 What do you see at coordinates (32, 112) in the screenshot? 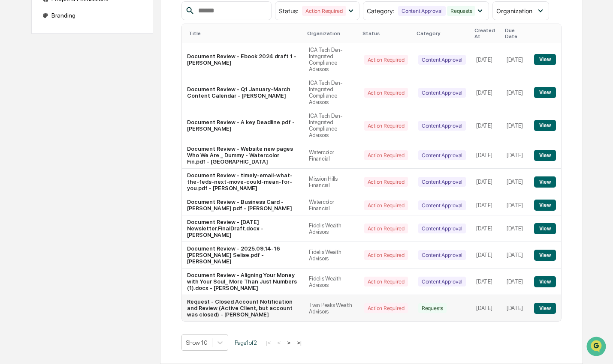
I see `a: 🖐️Preclearance` at bounding box center [32, 112].